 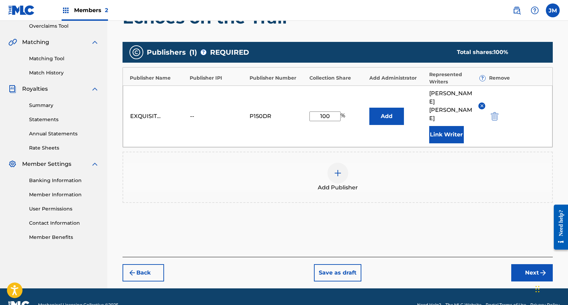 I want to click on div: Collection Share, so click(x=338, y=78).